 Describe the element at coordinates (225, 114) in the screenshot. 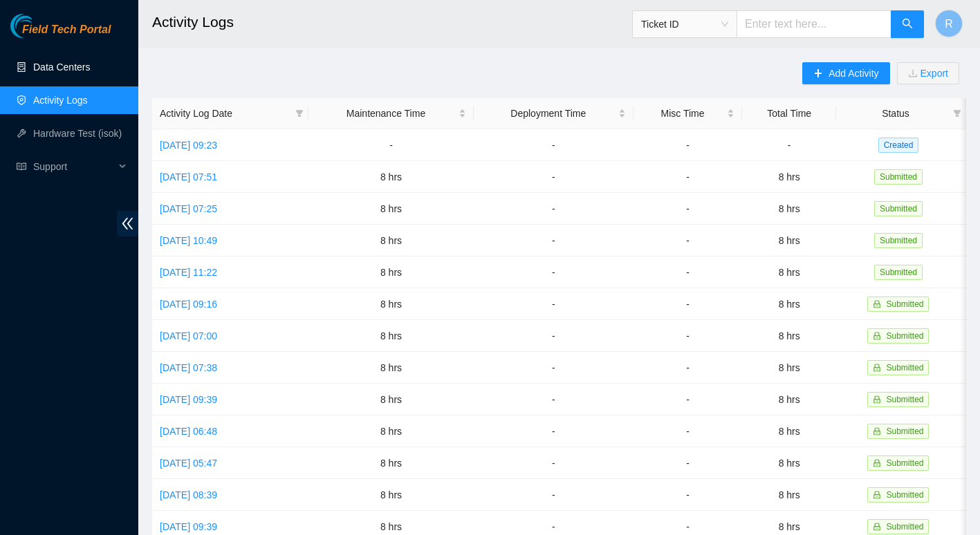

I see `span: Activity Log Date` at that location.